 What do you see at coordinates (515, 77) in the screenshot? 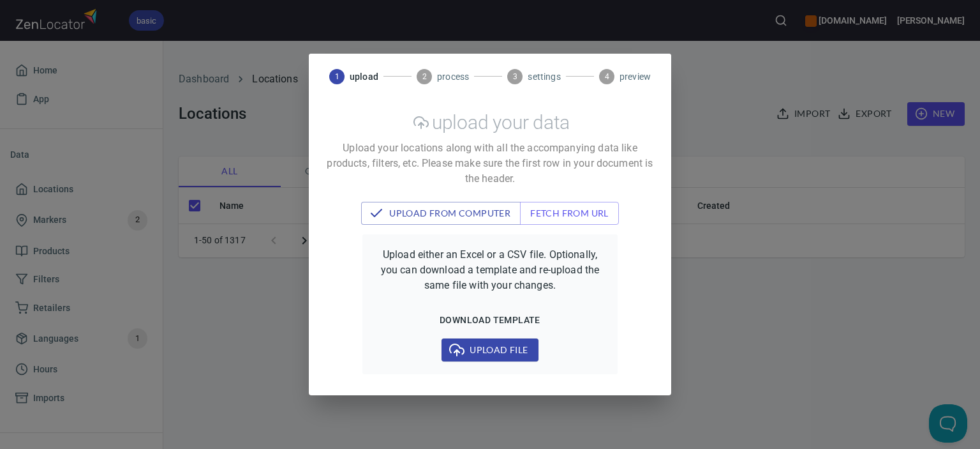
I see `text: 3` at bounding box center [515, 77].